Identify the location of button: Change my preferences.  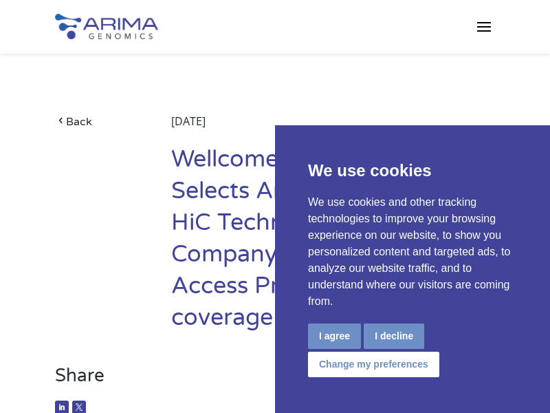
(374, 364).